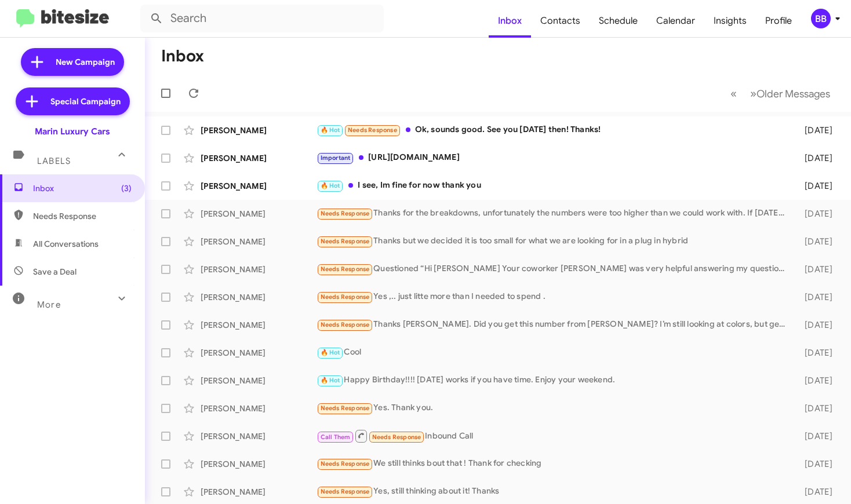 The height and width of the screenshot is (504, 851). I want to click on nav: Page navigation example, so click(780, 94).